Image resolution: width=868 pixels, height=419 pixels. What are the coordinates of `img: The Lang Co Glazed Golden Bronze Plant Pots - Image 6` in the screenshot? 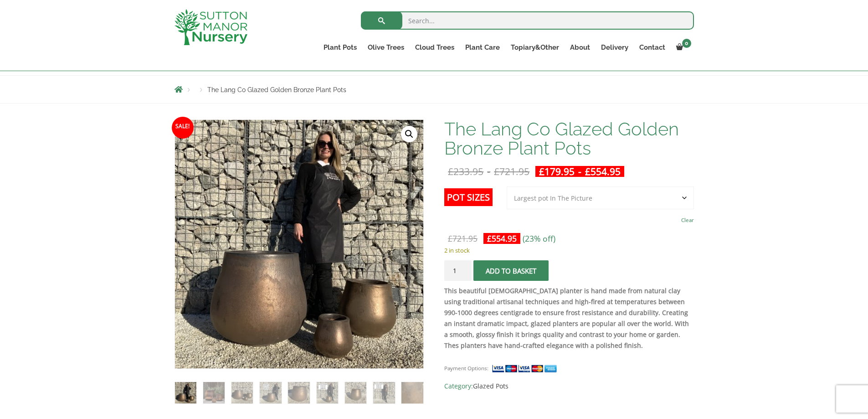 It's located at (327, 393).